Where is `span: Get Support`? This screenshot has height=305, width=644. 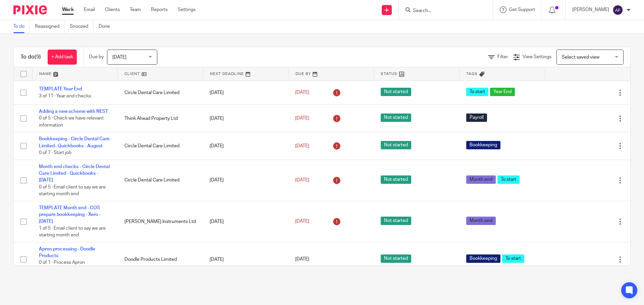 span: Get Support is located at coordinates (522, 10).